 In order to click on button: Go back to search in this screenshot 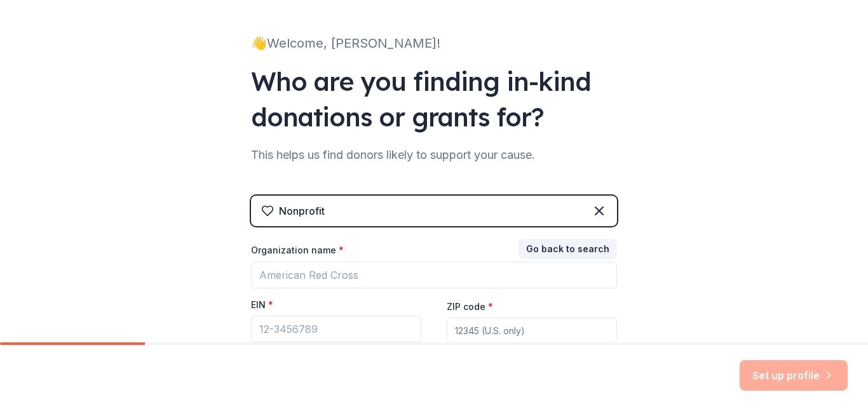, I will do `click(568, 249)`.